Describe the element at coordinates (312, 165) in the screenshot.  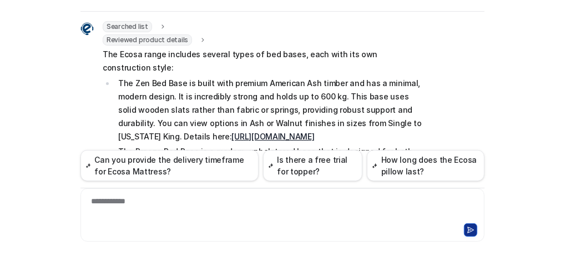
I see `button: Is there a free trial for topper?` at that location.